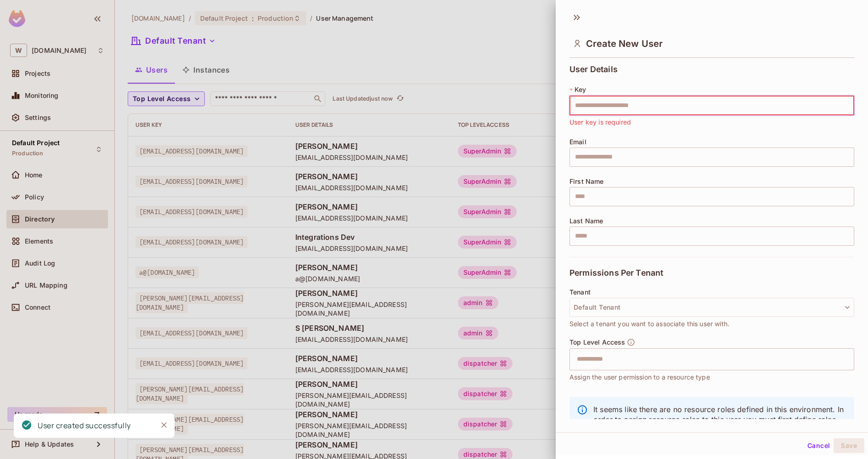 This screenshot has width=868, height=459. What do you see at coordinates (849, 446) in the screenshot?
I see `button: Save` at bounding box center [849, 446].